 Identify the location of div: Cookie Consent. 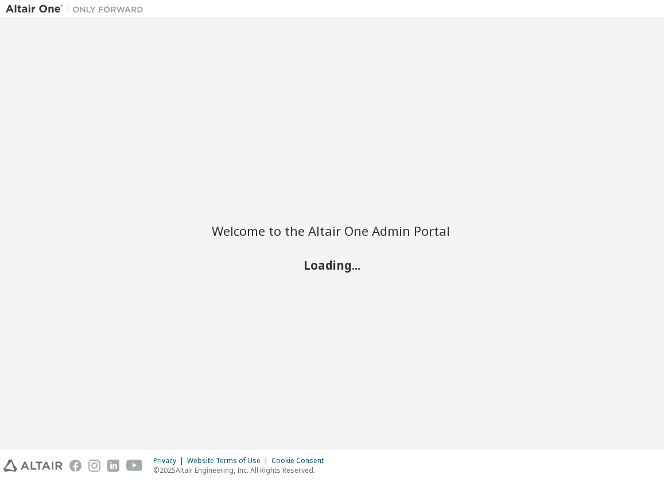
(301, 461).